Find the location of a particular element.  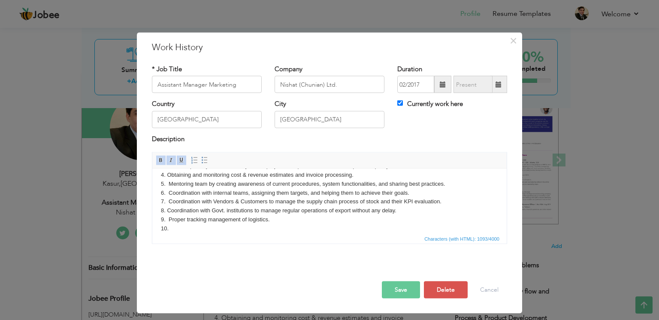

div: Statistics is located at coordinates (462, 239).